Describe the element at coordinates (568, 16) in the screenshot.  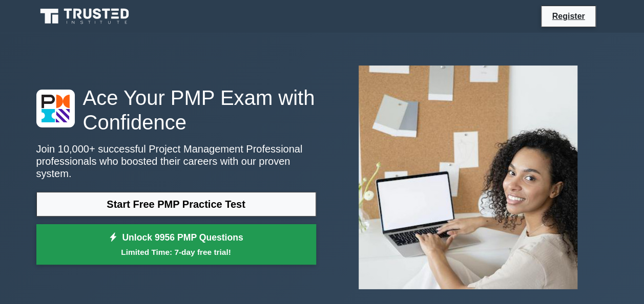
I see `a: Register` at that location.